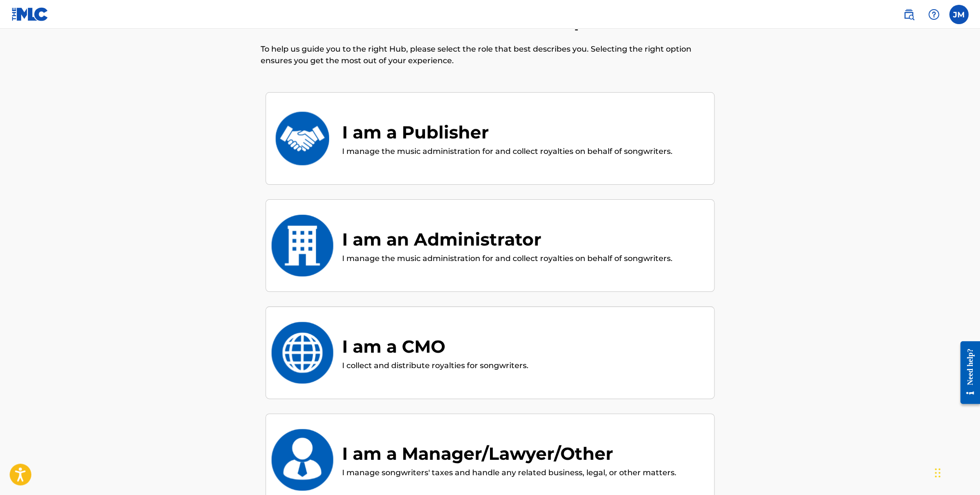 The image size is (980, 495). I want to click on div: Open Resource Center, so click(17, 39).